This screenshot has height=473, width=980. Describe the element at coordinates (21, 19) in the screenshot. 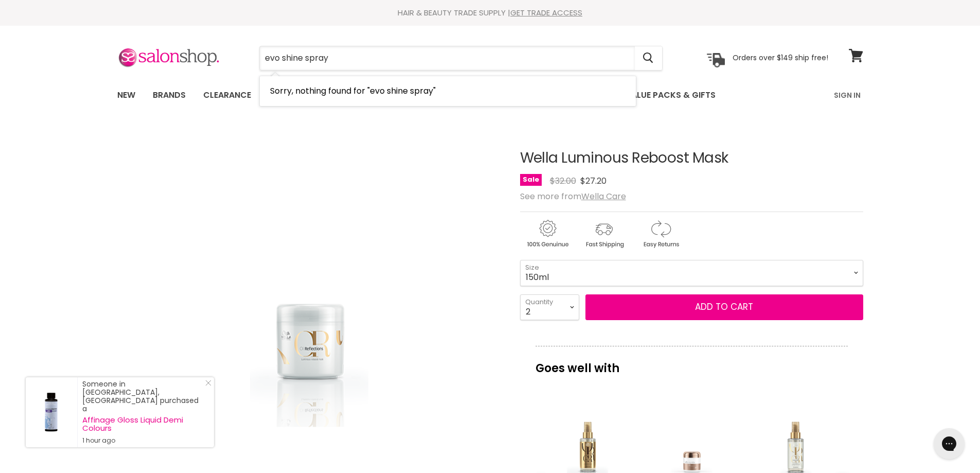

I see `button: Open gorgias live chat` at that location.